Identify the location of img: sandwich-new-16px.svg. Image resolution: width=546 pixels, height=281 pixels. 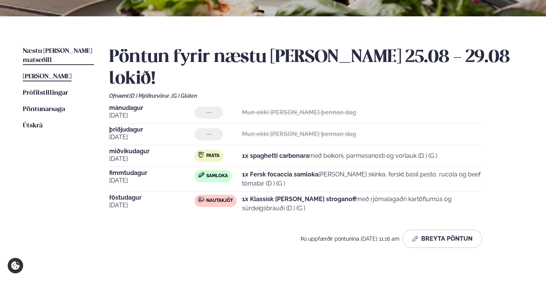
(201, 175).